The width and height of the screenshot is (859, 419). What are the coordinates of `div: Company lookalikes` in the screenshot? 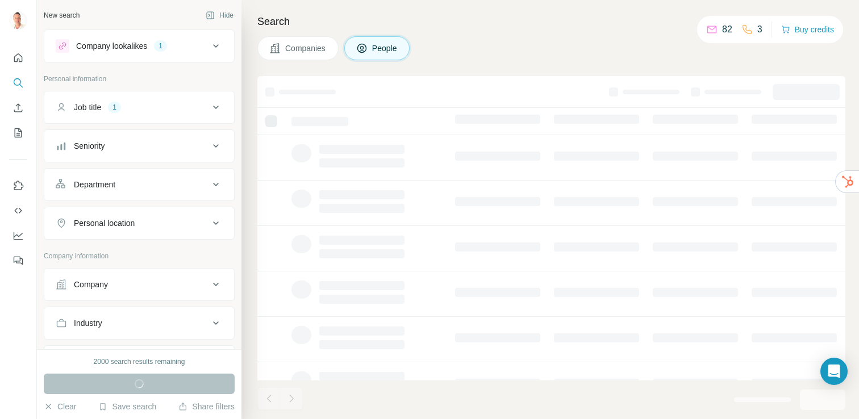 It's located at (111, 46).